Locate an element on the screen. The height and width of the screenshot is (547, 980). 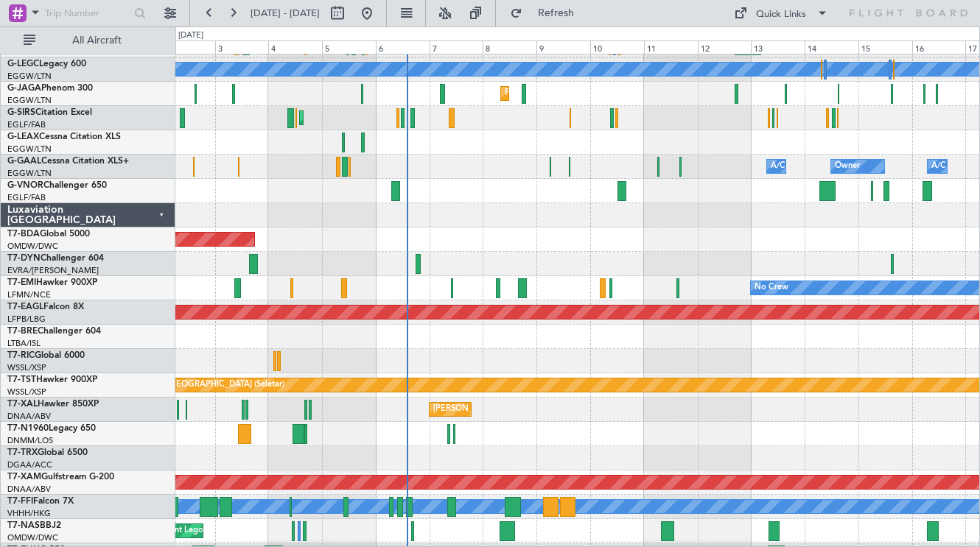
div: 2 is located at coordinates (188, 47).